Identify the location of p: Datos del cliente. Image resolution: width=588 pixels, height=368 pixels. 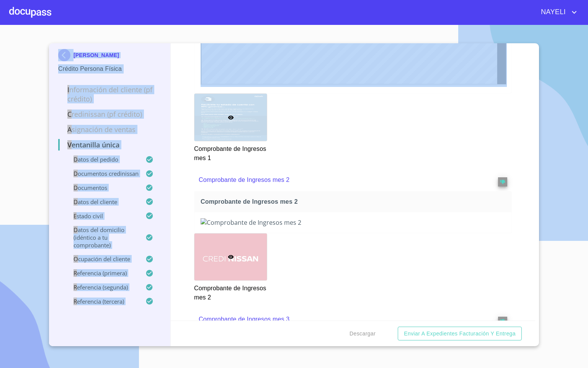
(102, 202).